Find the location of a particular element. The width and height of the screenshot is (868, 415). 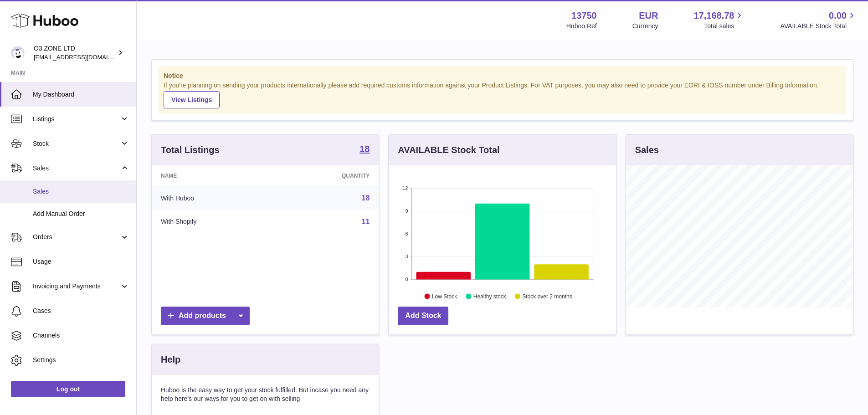

span: Cases is located at coordinates (81, 311).